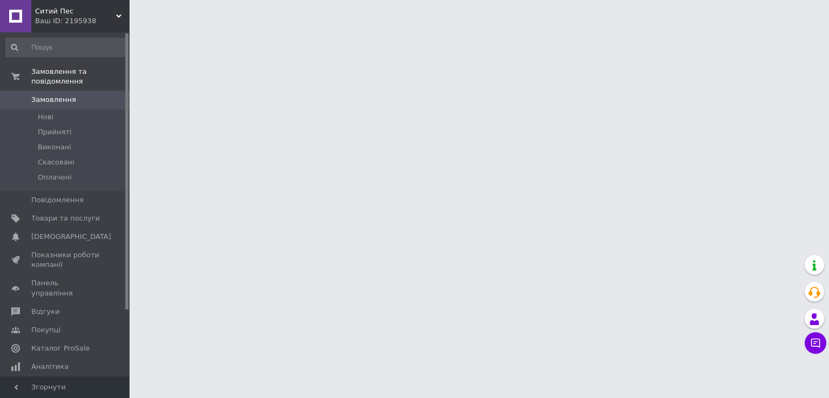 The height and width of the screenshot is (398, 829). I want to click on span: Оплачені, so click(55, 178).